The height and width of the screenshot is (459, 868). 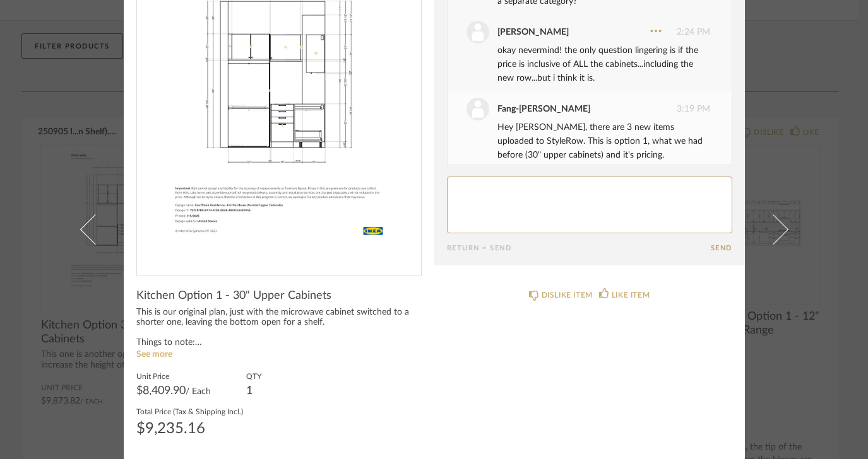 I want to click on label: QTY, so click(x=254, y=376).